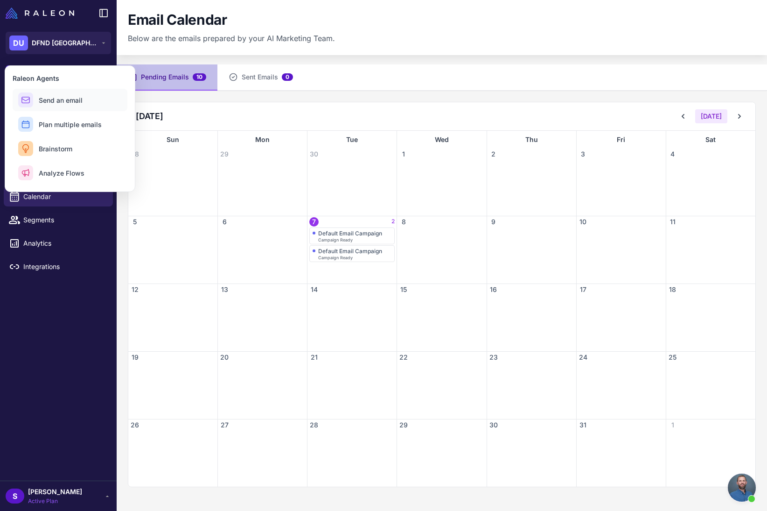 The width and height of the screenshot is (767, 511). I want to click on div: Mon, so click(262, 140).